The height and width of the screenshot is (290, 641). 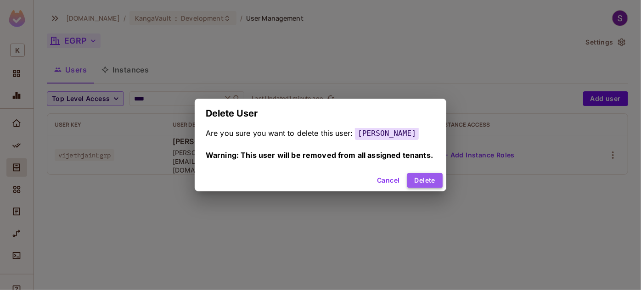 What do you see at coordinates (319, 155) in the screenshot?
I see `span: Warning: This user will be removed from all assigned tenants.` at bounding box center [319, 155].